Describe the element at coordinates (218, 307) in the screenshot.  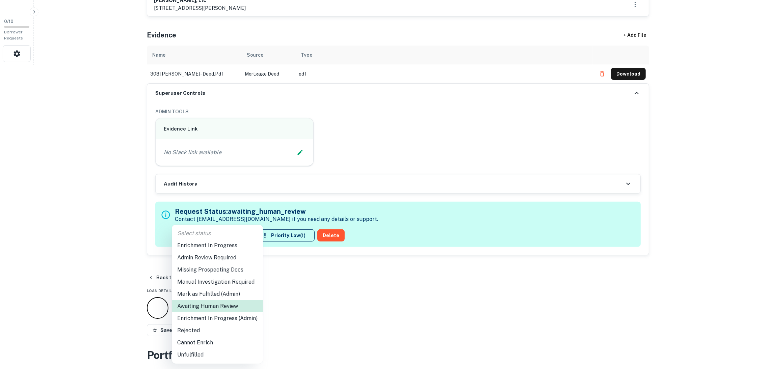
I see `li: Awaiting Human Review` at that location.